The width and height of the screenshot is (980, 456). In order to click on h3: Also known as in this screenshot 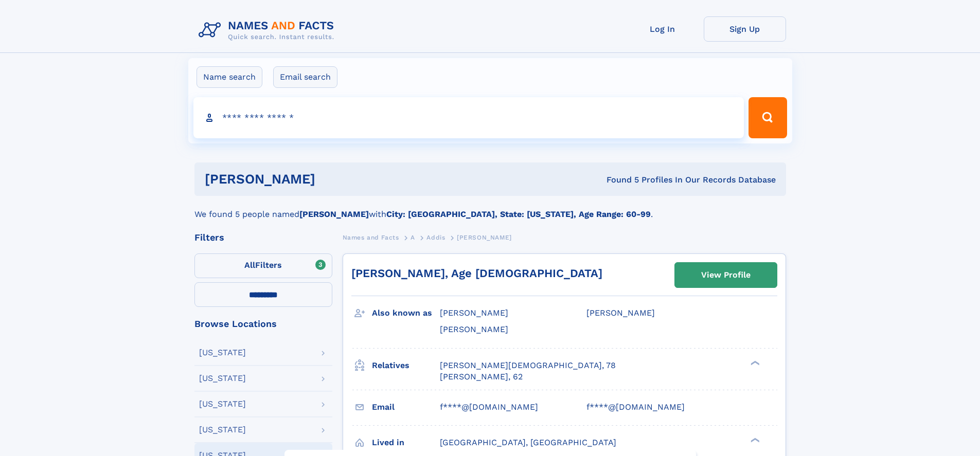, I will do `click(406, 313)`.